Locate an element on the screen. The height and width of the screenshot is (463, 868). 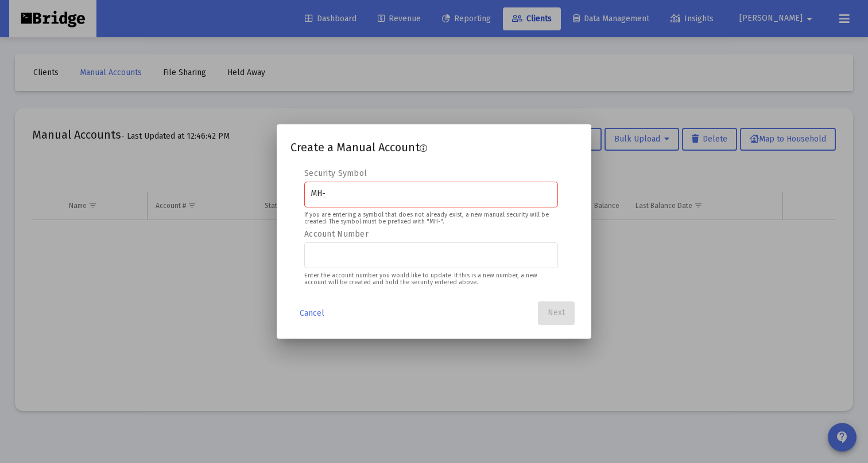
label: Account Number is located at coordinates (336, 234).